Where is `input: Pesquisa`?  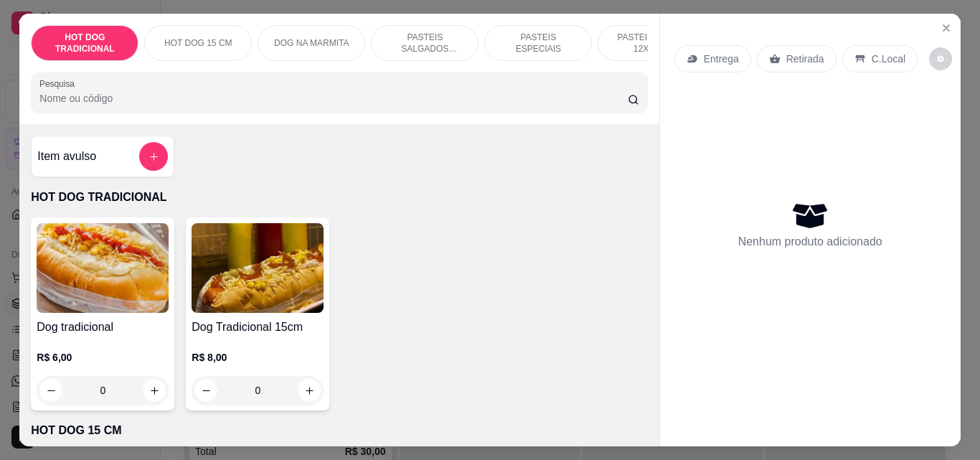 input: Pesquisa is located at coordinates (333, 98).